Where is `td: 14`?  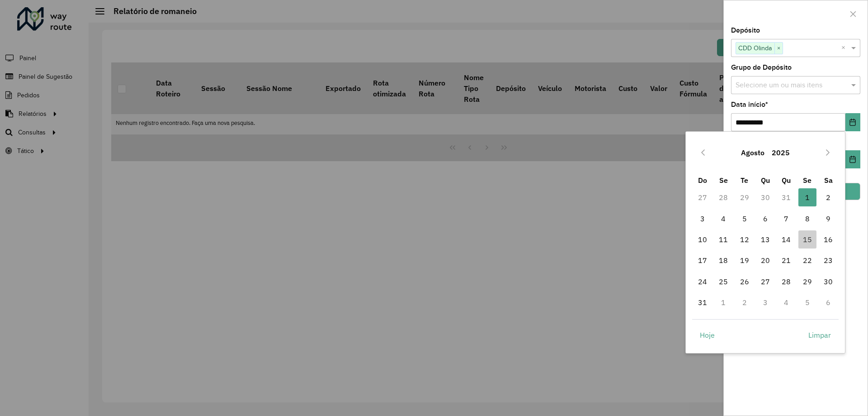
td: 14 is located at coordinates (786, 240).